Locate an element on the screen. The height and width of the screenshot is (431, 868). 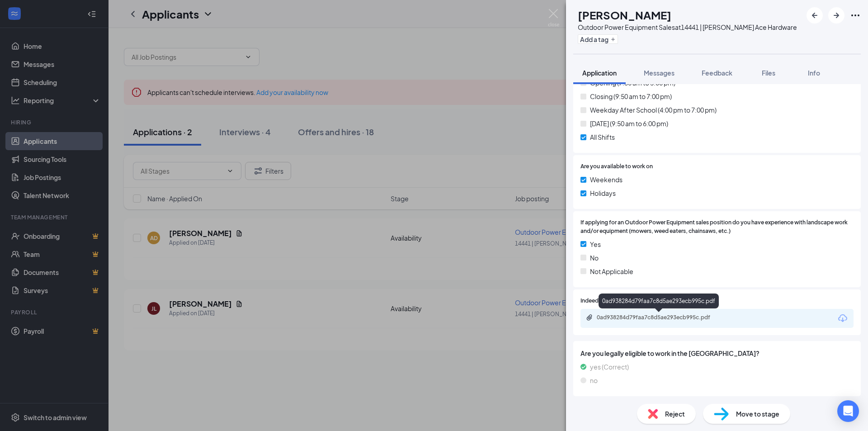
span: Indeed Resume is located at coordinates (600, 301).